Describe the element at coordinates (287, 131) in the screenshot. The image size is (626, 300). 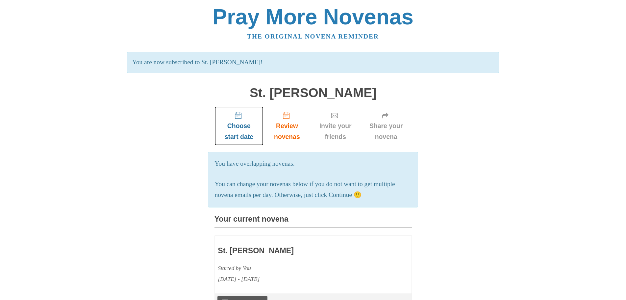
I see `span: Review novenas` at that location.